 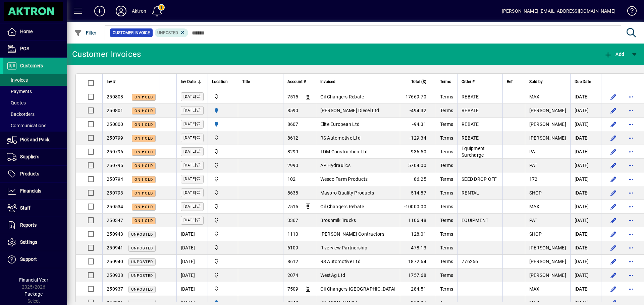 I want to click on span: Financials, so click(x=30, y=191).